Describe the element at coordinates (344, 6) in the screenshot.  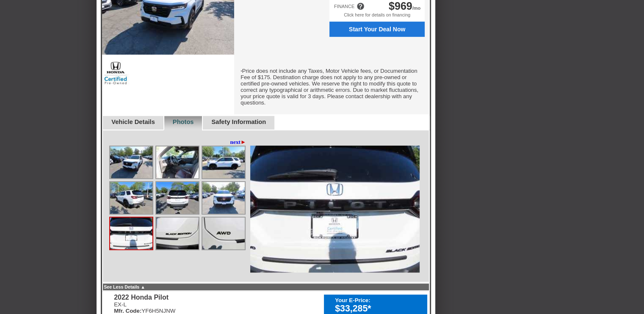
I see `div: FINANCE` at that location.